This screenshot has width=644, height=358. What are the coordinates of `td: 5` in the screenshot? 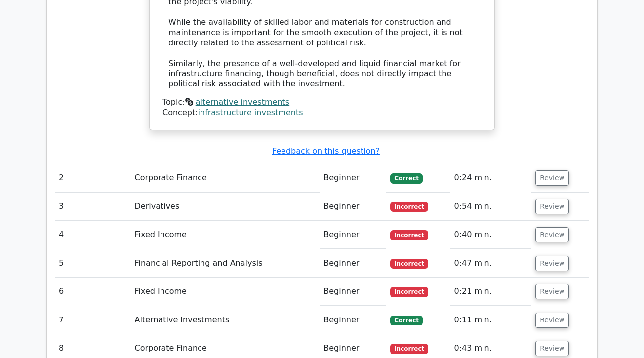 It's located at (92, 263).